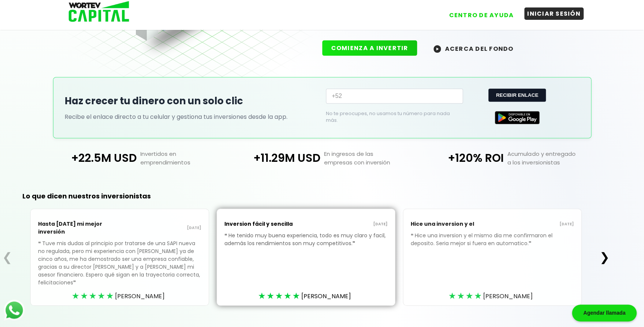 Image resolution: width=644 pixels, height=327 pixels. Describe the element at coordinates (550, 158) in the screenshot. I see `p: Acumulado y entregado a los inversionistas` at that location.